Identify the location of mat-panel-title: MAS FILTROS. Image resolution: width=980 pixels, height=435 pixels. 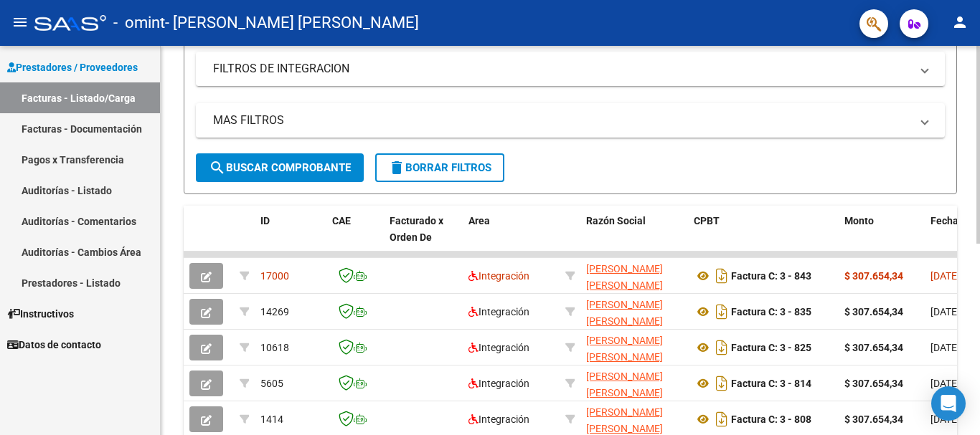
(561, 120).